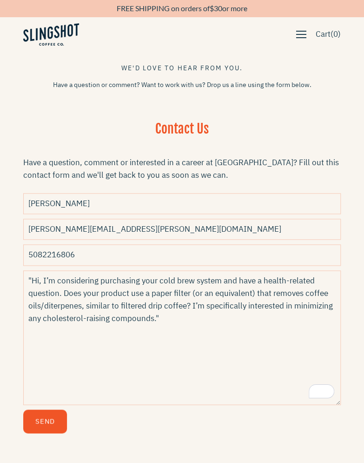 The width and height of the screenshot is (364, 463). What do you see at coordinates (182, 68) in the screenshot?
I see `div: We'd love to hear from you.` at bounding box center [182, 68].